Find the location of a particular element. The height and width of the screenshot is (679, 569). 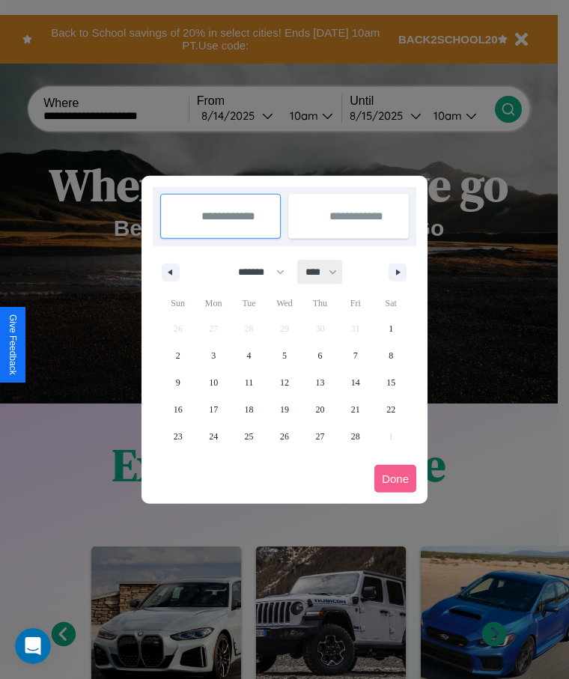

span: 10 is located at coordinates (213, 383).